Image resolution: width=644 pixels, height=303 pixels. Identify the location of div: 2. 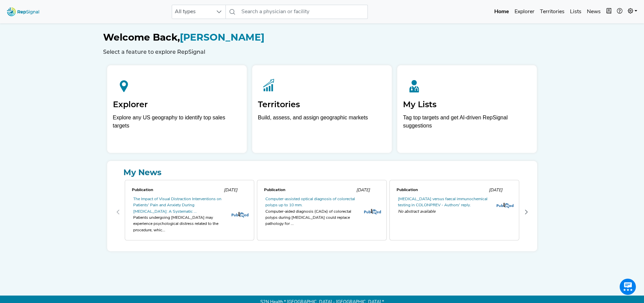
(454, 212).